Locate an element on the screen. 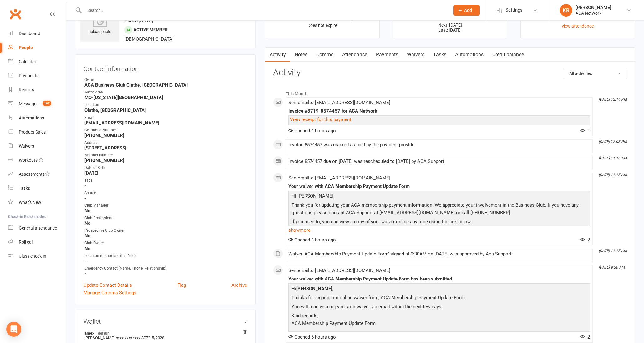 This screenshot has height=343, width=644. div: Location is located at coordinates (165, 105).